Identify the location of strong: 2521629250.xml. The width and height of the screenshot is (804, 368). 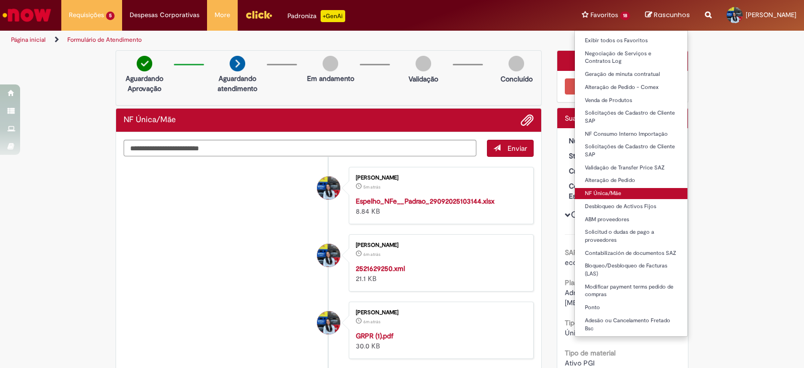
(380, 268).